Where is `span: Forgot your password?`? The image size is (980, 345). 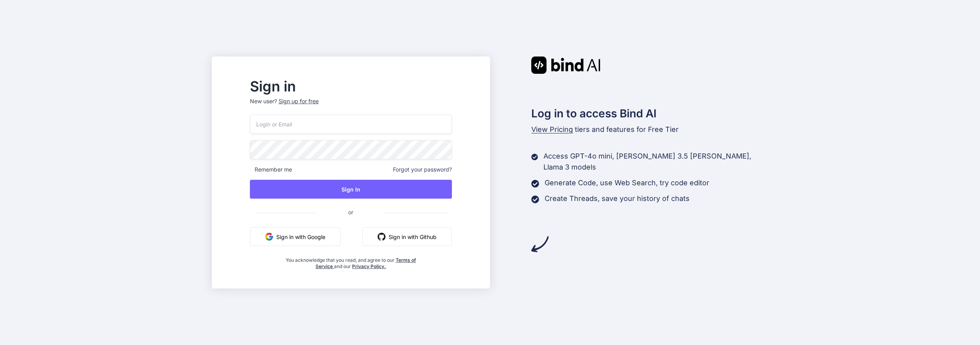
span: Forgot your password? is located at coordinates (422, 170).